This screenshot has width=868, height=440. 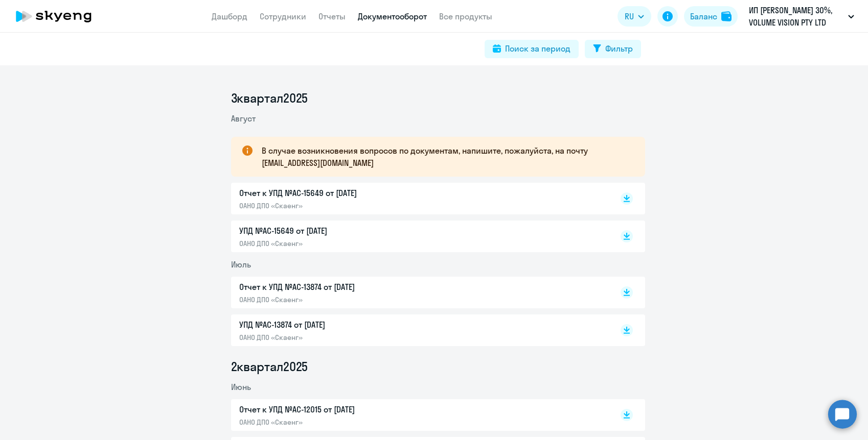 I want to click on button: Балансbalance, so click(x=711, y=16).